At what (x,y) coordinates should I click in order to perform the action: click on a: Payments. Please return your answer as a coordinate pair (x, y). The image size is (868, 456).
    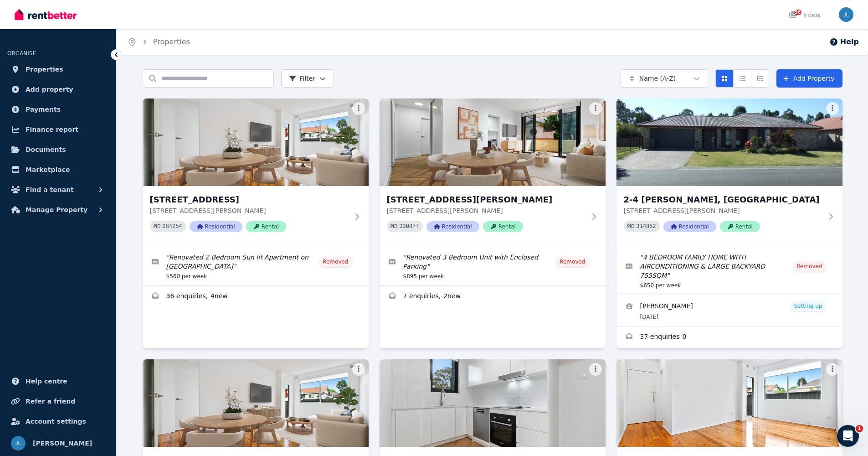
    Looking at the image, I should click on (58, 109).